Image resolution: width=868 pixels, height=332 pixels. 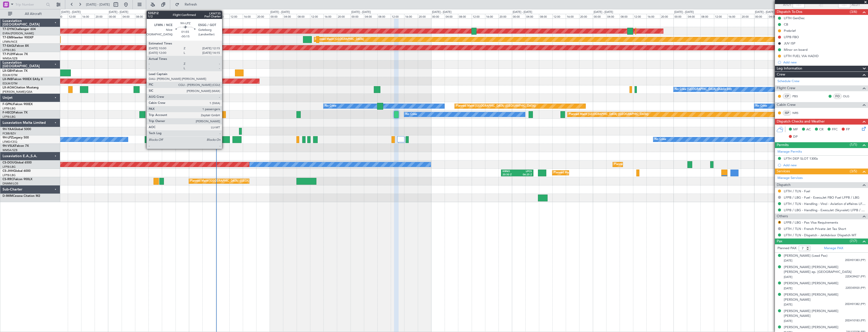 I want to click on a: LX-GBHFalcon 7X, so click(x=15, y=71).